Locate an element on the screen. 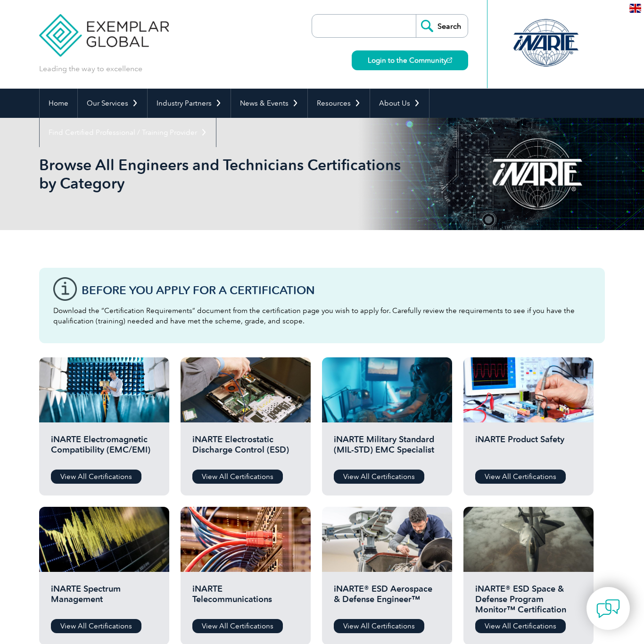  h2: iNARTE Spectrum Management is located at coordinates (104, 598).